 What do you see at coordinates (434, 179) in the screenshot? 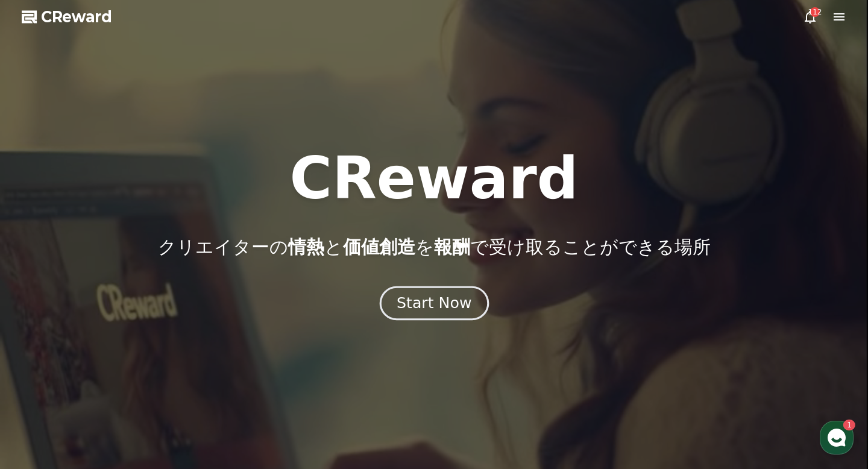
I see `h1: CReward` at bounding box center [434, 179].